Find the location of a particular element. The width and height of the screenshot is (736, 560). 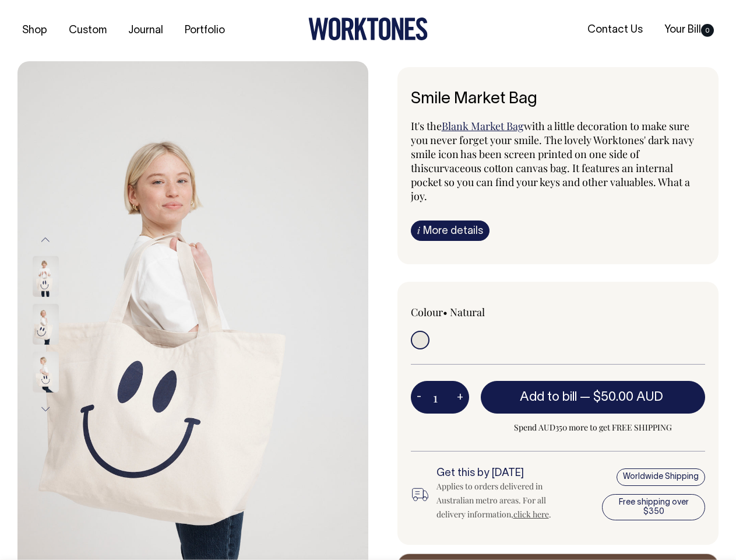

span: 0 is located at coordinates (708, 30).